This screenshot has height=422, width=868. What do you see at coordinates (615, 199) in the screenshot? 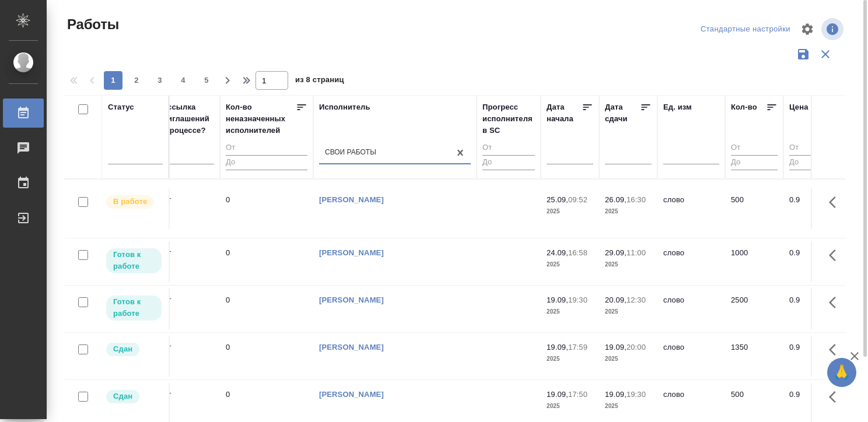
I see `p: 26.09,` at bounding box center [615, 199].